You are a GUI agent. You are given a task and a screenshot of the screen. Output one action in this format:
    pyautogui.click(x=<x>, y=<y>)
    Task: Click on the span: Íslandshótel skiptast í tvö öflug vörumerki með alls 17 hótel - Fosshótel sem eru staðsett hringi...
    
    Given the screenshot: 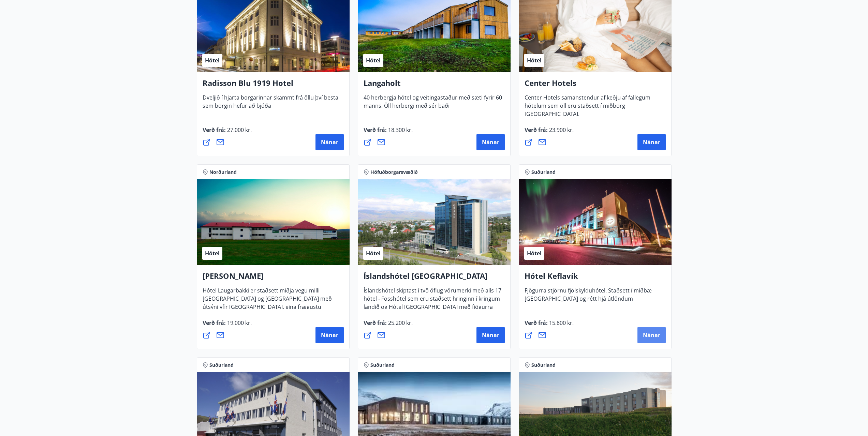 What is the action you would take?
    pyautogui.click(x=433, y=305)
    